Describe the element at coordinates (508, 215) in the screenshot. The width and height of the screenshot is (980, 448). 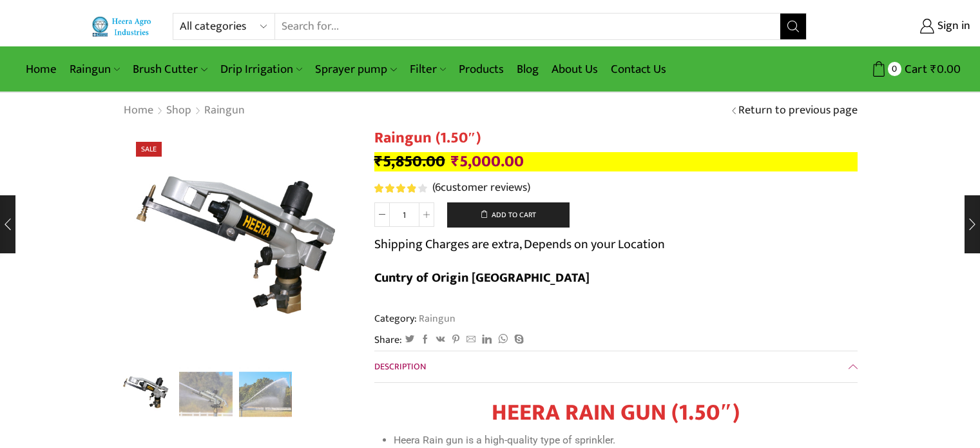
I see `button: Add to cart` at that location.